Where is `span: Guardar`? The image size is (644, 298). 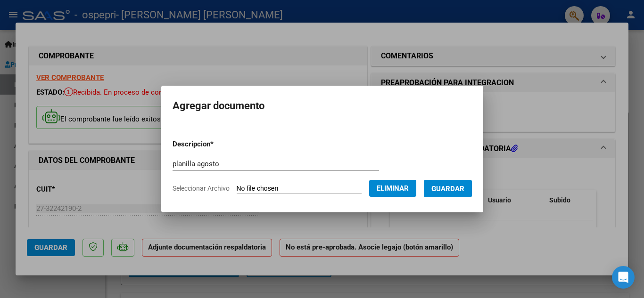 span: Guardar is located at coordinates (448, 189).